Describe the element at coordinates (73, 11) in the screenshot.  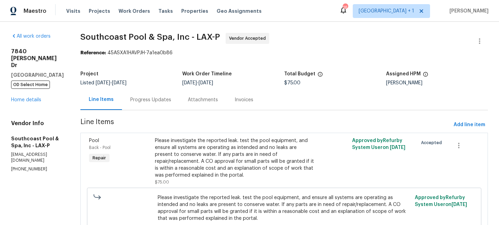
I see `span: Visits` at that location.